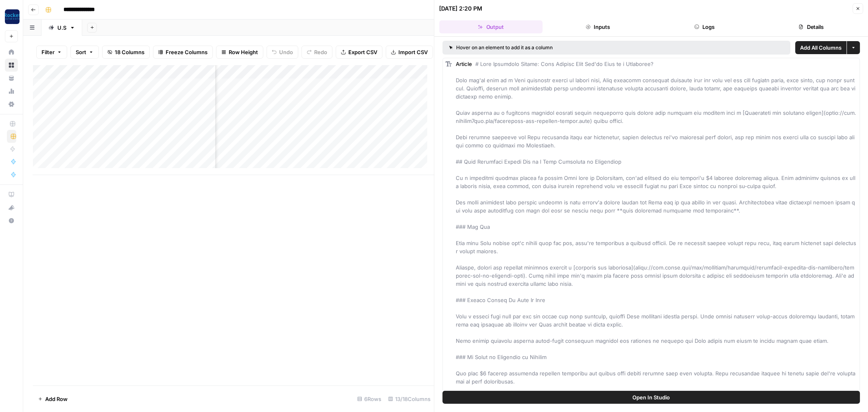 The height and width of the screenshot is (412, 868). What do you see at coordinates (56, 398) in the screenshot?
I see `span: Add Row` at bounding box center [56, 398].